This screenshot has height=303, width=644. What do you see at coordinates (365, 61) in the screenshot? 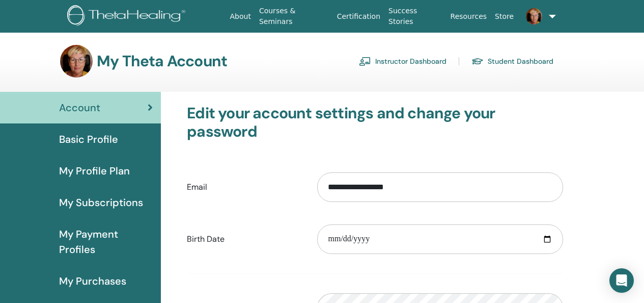
I see `img: chalkboard-teacher.svg` at bounding box center [365, 61].